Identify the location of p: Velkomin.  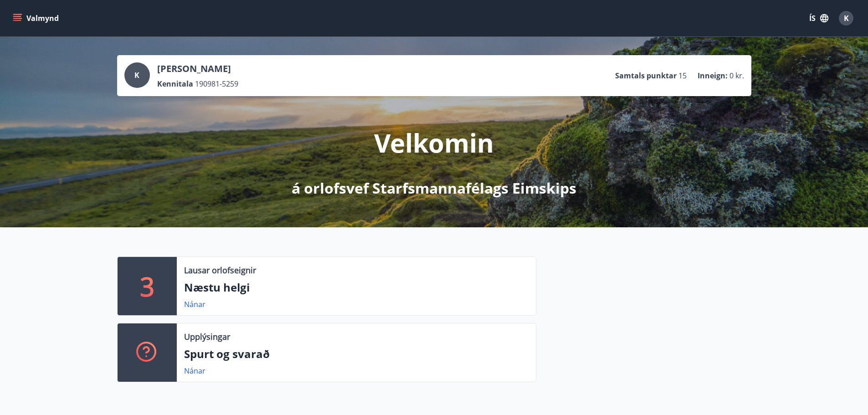
(434, 143).